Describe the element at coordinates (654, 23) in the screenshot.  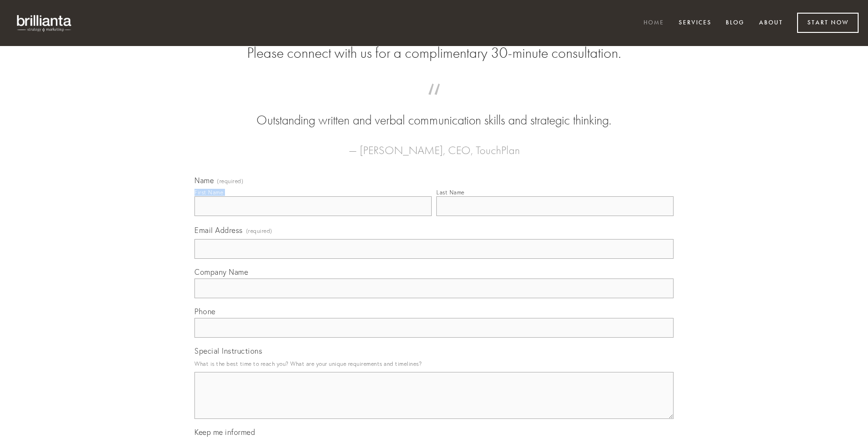
I see `a: Home` at that location.